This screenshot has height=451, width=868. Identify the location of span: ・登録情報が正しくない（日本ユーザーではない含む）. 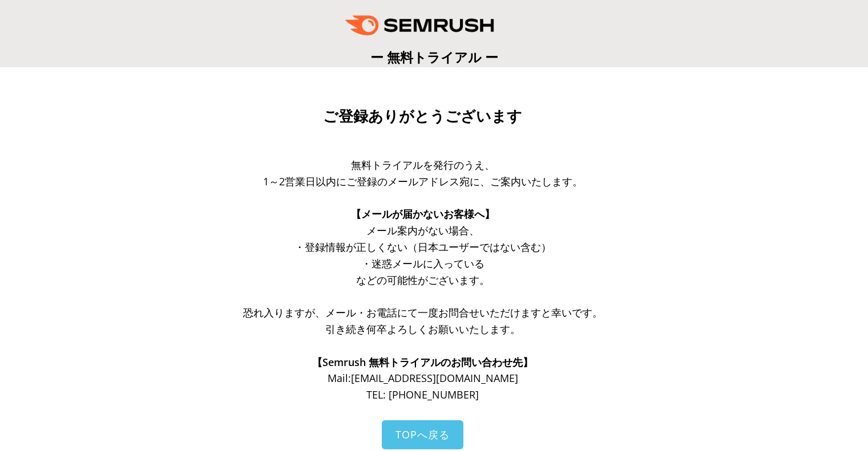
(423, 247).